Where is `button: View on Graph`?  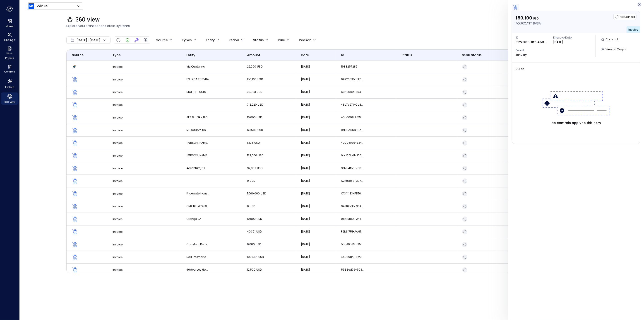
button: View on Graph is located at coordinates (613, 49).